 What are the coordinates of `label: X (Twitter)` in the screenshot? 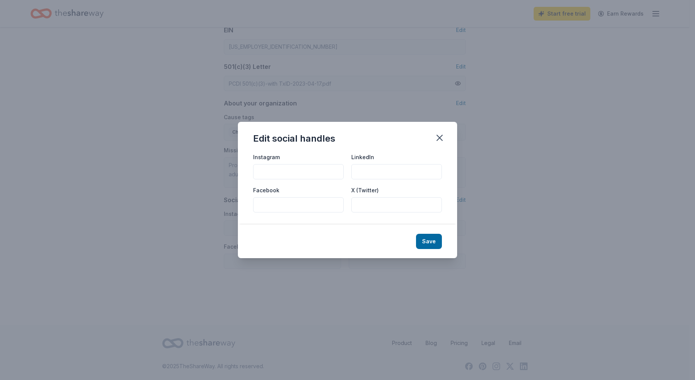 It's located at (365, 190).